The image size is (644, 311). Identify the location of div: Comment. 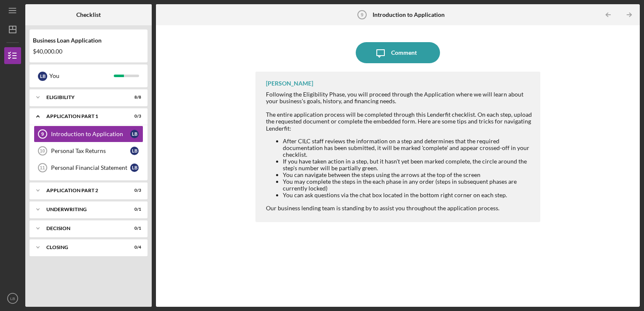
(404, 53).